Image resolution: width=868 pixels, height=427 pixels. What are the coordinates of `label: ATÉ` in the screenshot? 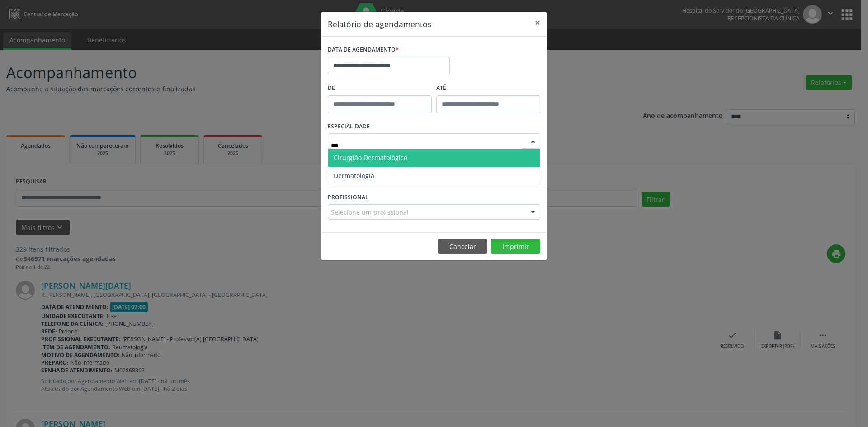 It's located at (488, 89).